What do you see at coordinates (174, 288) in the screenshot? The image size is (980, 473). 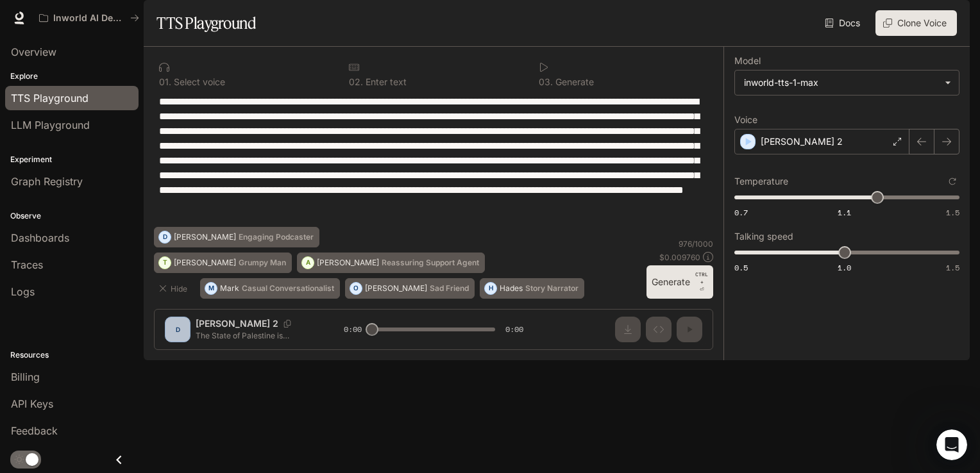 I see `button: Hide` at bounding box center [174, 288].